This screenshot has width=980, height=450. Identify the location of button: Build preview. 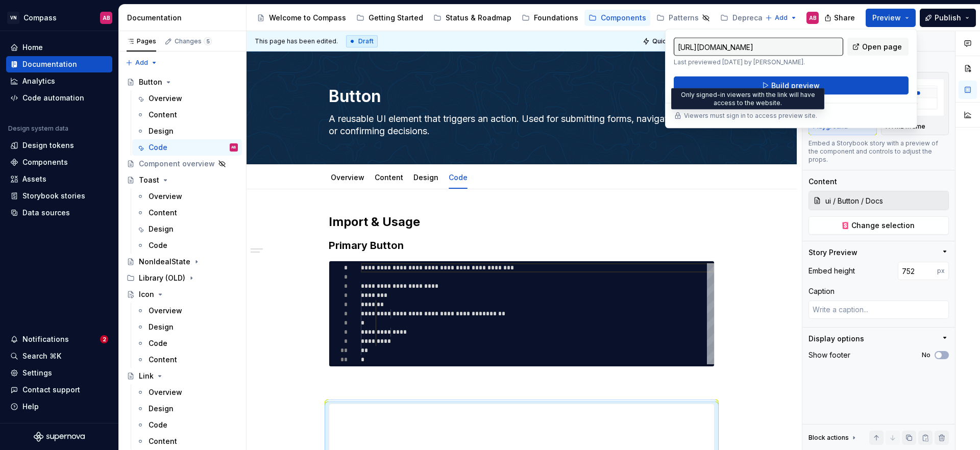
(791, 86).